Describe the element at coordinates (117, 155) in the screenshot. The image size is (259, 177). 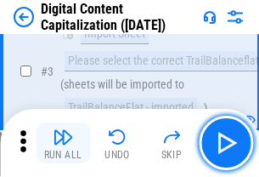
I see `div: Undo` at that location.